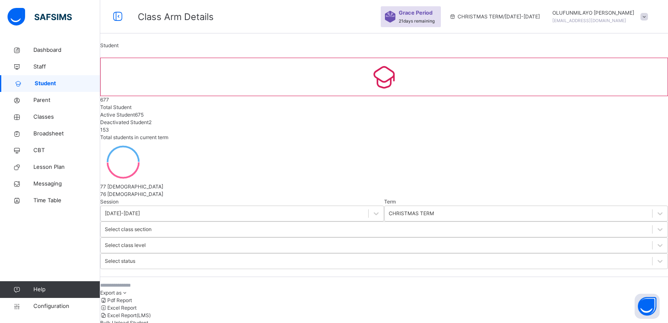 Image resolution: width=668 pixels, height=323 pixels. I want to click on span: Class Arm Details, so click(176, 17).